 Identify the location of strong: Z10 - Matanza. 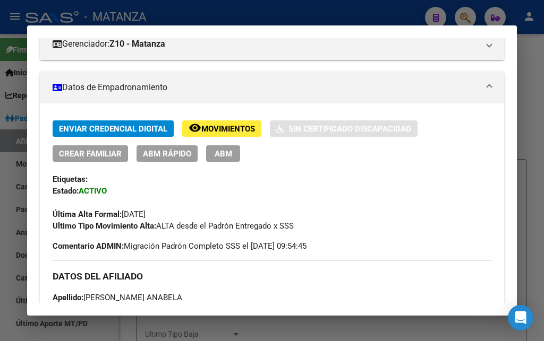
(137, 44).